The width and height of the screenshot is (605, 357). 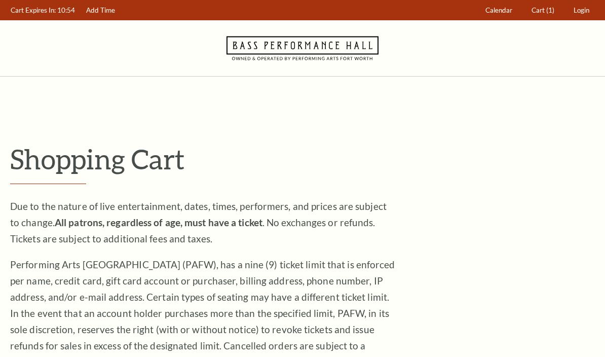 What do you see at coordinates (543, 10) in the screenshot?
I see `a: Cart (1)` at bounding box center [543, 10].